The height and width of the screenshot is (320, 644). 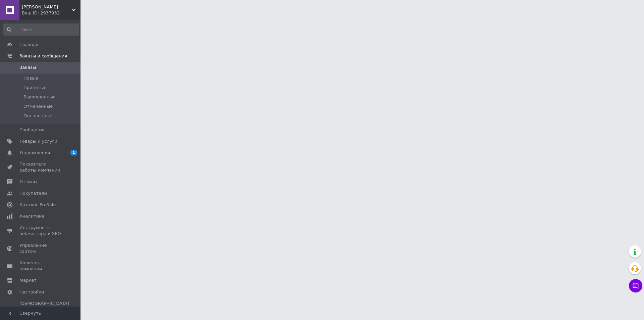 I want to click on span: Маркет, so click(x=28, y=281).